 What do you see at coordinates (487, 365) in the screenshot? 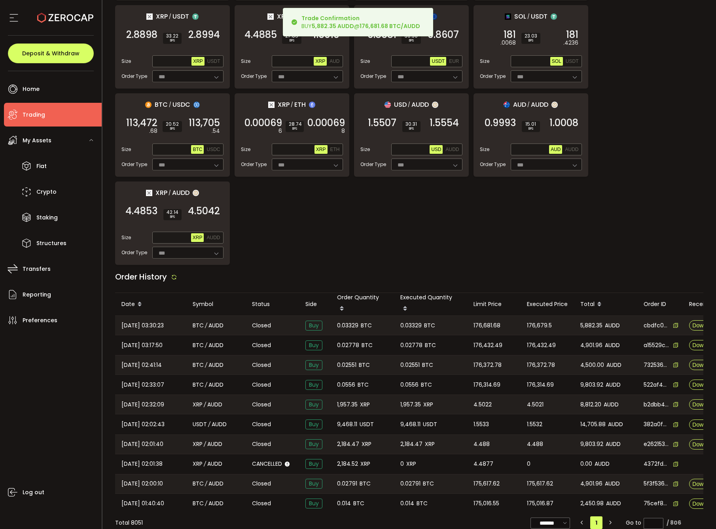
I see `span: 176,372.78` at bounding box center [487, 365].